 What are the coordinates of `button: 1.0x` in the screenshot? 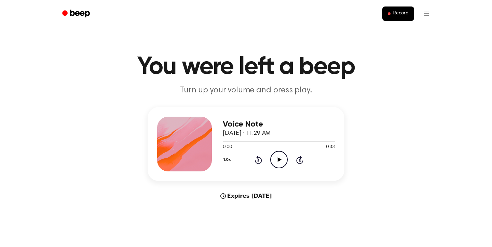 It's located at (228, 160).